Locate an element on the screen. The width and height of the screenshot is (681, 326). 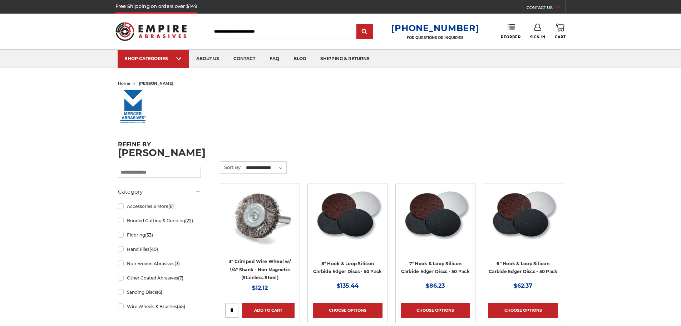
a: contact is located at coordinates (244, 59).